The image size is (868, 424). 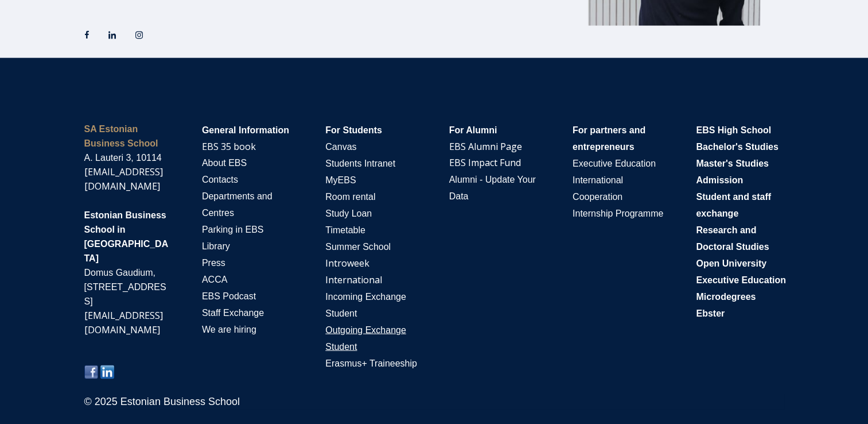 I want to click on a: Room rental, so click(x=350, y=196).